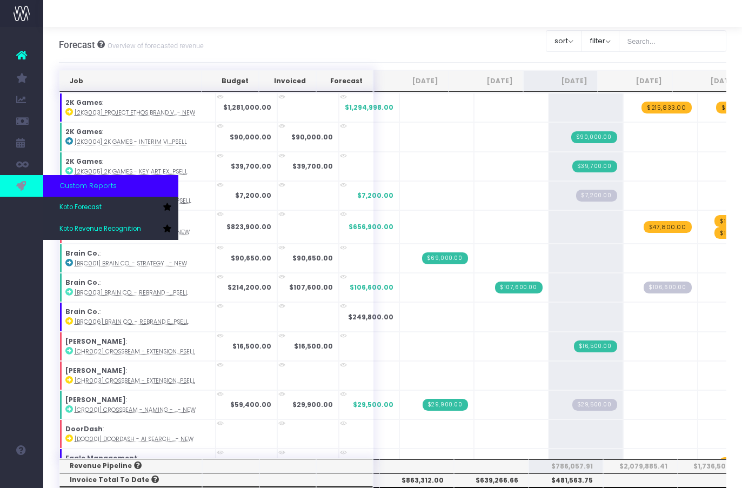 The height and width of the screenshot is (488, 742). What do you see at coordinates (417, 481) in the screenshot?
I see `th: $863,312.00` at bounding box center [417, 481].